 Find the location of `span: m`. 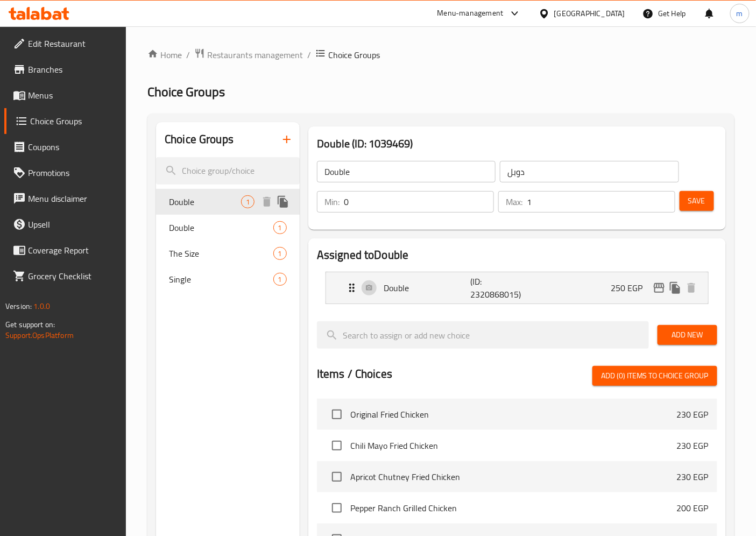

span: m is located at coordinates (740, 14).